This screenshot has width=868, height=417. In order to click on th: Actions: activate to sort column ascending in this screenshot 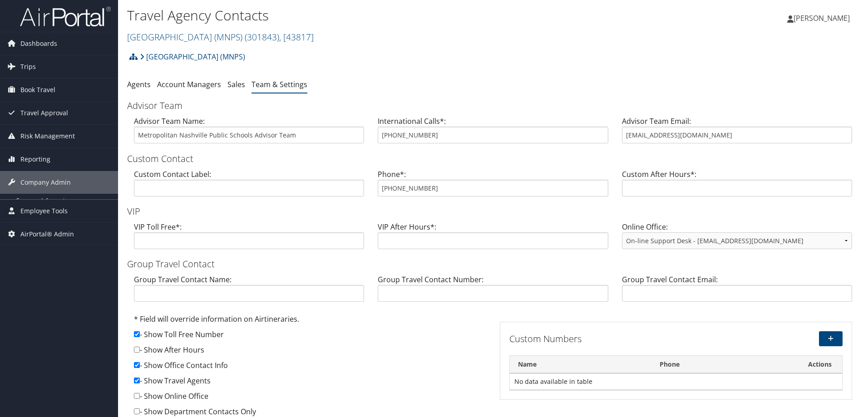, I will do `click(820, 364)`.